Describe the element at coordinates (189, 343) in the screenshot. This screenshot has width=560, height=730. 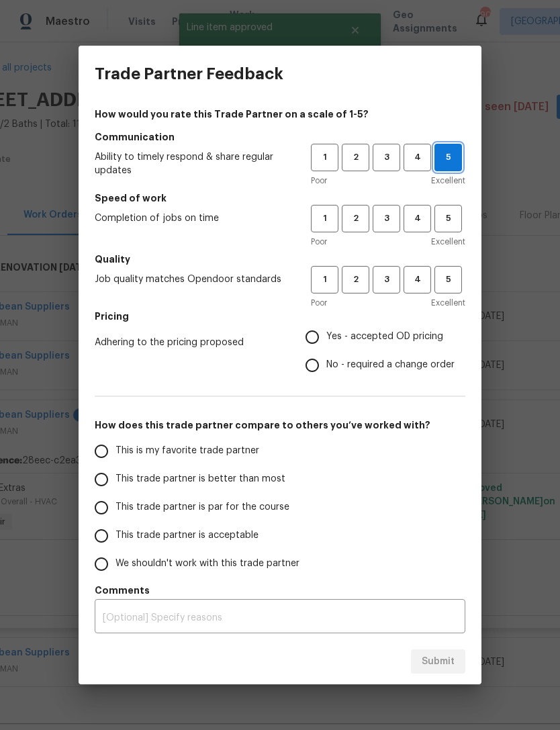
I see `span: Adhering to the pricing proposed` at that location.